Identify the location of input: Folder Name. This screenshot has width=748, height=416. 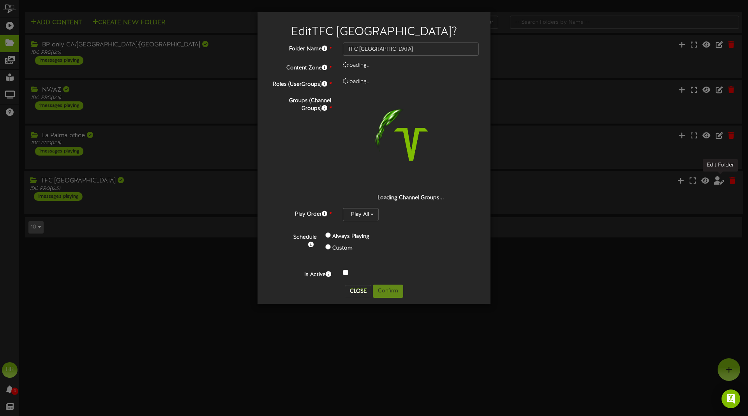
(411, 49).